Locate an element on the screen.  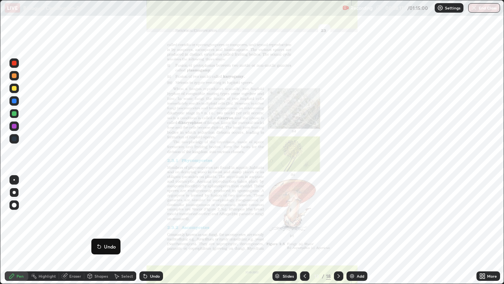
p: Biological Classification-07 is located at coordinates (52, 8).